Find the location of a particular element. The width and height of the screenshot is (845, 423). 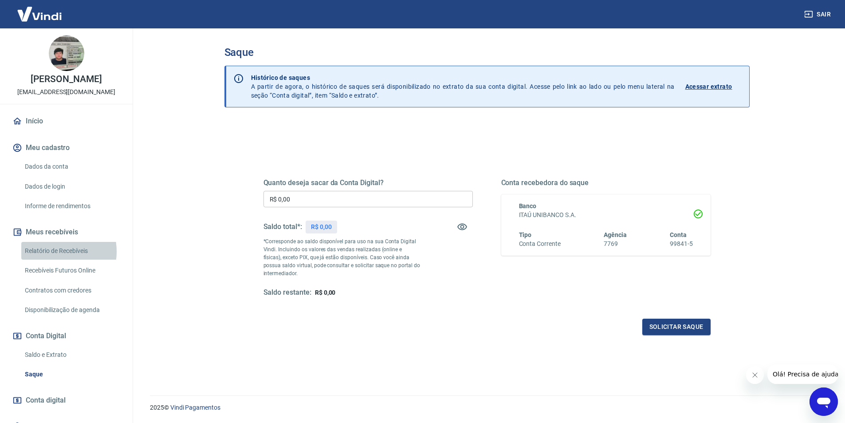

p: Histórico de saques is located at coordinates (463, 78).